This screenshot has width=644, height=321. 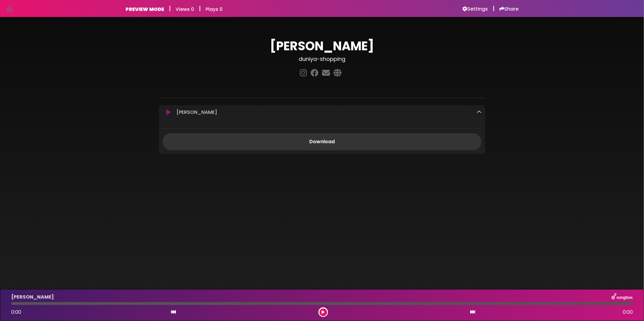 What do you see at coordinates (145, 9) in the screenshot?
I see `h6: PREVIEW MODE` at bounding box center [145, 9].